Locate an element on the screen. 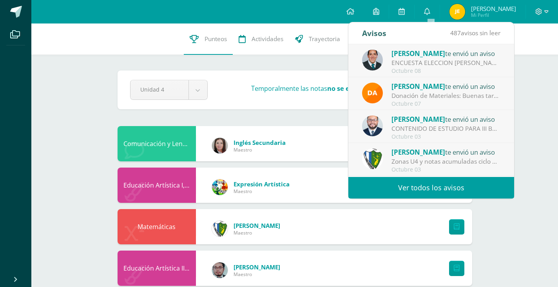 The image size is (558, 287). div: Zonas U4 y notas acumuladas ciclo escolar 2025 matemática : Buena mañana estimados padres de fami... is located at coordinates (446, 162).